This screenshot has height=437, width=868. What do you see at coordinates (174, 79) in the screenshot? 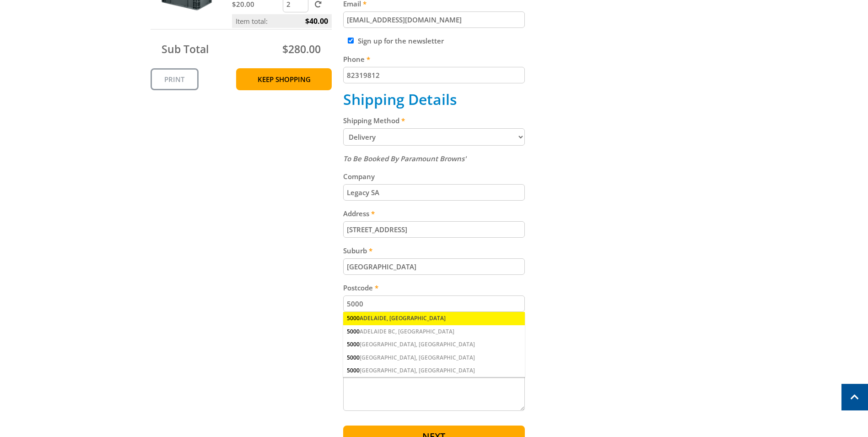
I see `a: Print` at bounding box center [174, 79].